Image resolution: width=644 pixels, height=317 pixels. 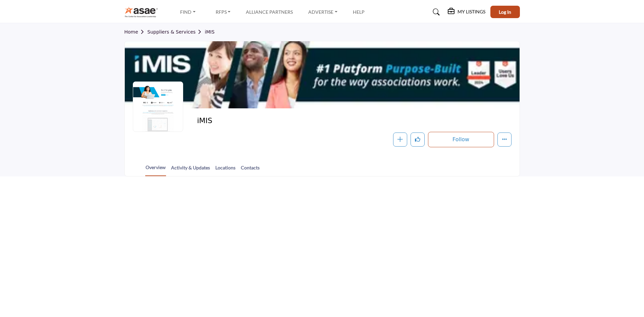 What do you see at coordinates (418, 140) in the screenshot?
I see `button: Like` at bounding box center [418, 140].